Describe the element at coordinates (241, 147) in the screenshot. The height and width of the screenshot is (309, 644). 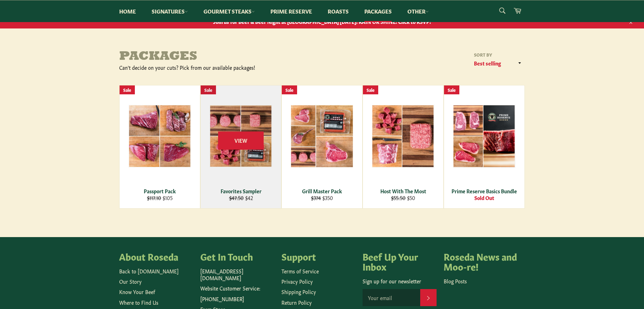
I see `a: Favorites Sampler Favorites Sampler $47.50 $42 View` at that location.